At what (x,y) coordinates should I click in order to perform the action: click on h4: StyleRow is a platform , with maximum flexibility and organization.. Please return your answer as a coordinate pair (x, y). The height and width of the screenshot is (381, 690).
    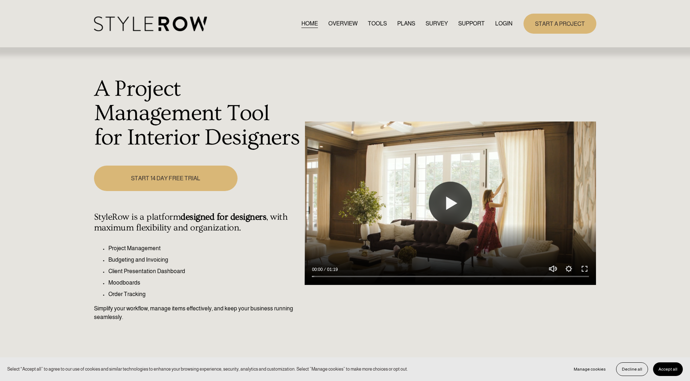
    Looking at the image, I should click on (197, 223).